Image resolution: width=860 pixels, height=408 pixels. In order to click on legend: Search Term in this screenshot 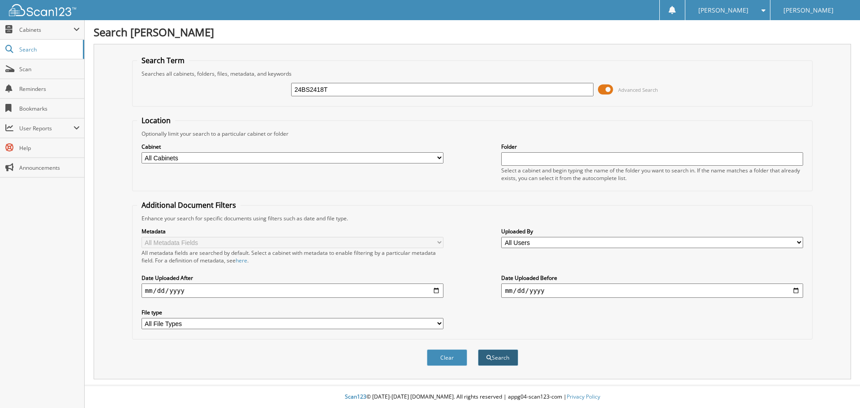, I will do `click(163, 60)`.